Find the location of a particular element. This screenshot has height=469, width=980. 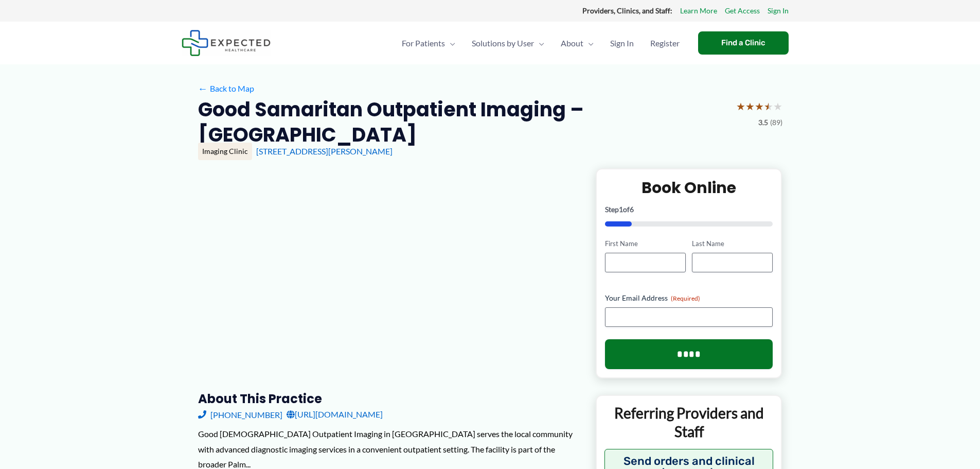

nav: Primary Site Navigation is located at coordinates (541, 43).